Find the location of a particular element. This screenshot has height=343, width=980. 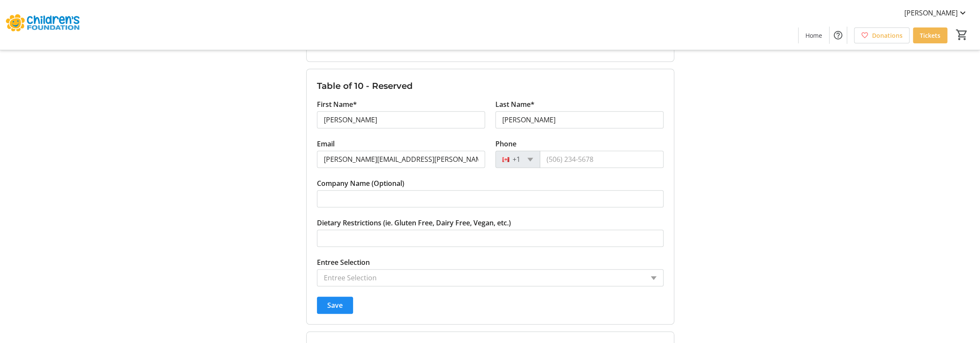

label: Email is located at coordinates (326, 144).